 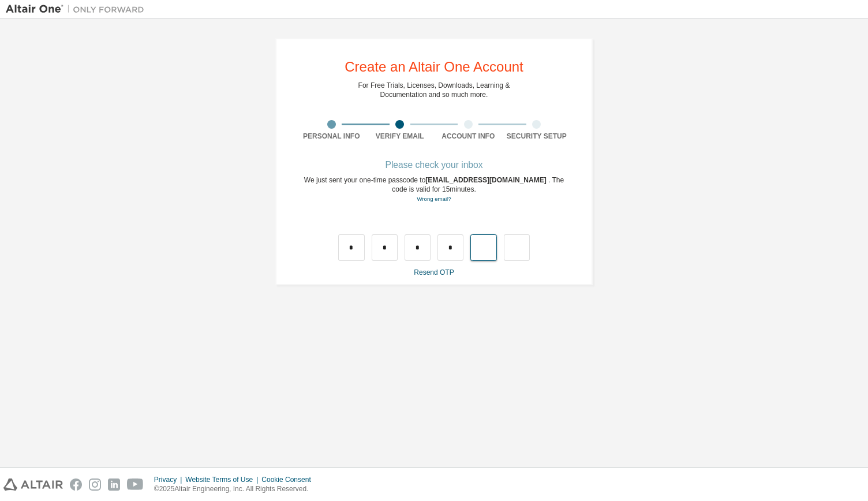 I want to click on div: Verify Email, so click(x=400, y=136).